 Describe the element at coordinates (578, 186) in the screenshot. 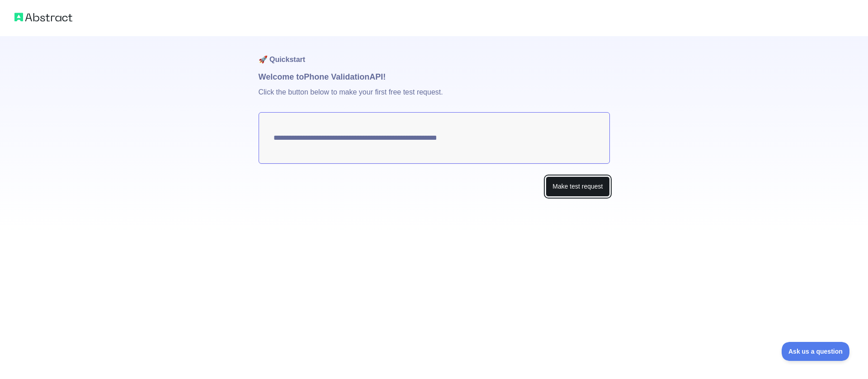

I see `button: Make test request` at that location.